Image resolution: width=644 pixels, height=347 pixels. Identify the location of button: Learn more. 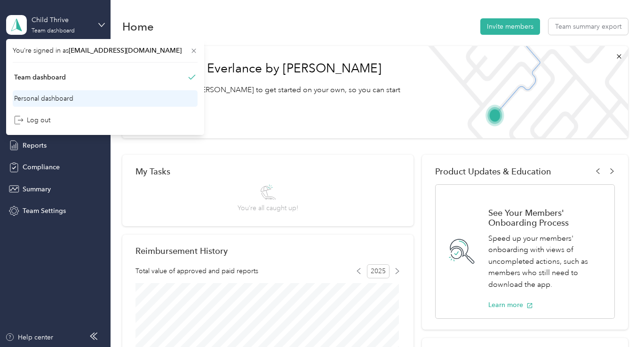
(510, 305).